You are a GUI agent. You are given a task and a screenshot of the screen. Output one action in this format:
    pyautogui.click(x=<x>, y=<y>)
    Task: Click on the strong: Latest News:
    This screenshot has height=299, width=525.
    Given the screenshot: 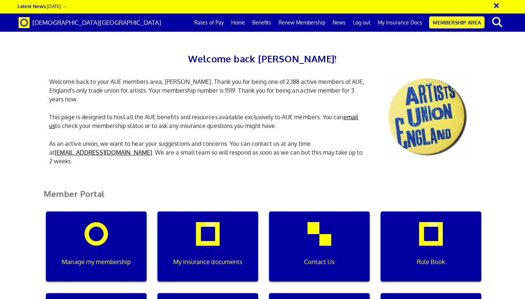 What is the action you would take?
    pyautogui.click(x=32, y=6)
    